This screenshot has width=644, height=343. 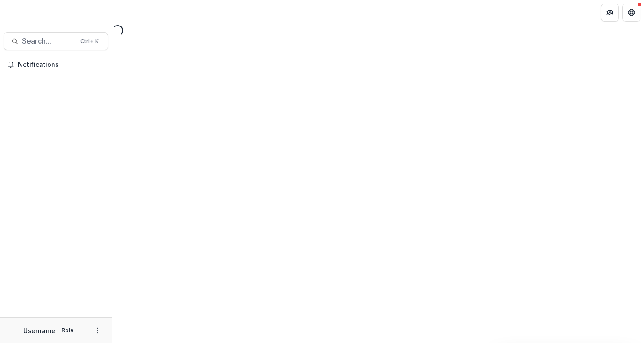 What do you see at coordinates (61, 64) in the screenshot?
I see `span: Notifications` at bounding box center [61, 64].